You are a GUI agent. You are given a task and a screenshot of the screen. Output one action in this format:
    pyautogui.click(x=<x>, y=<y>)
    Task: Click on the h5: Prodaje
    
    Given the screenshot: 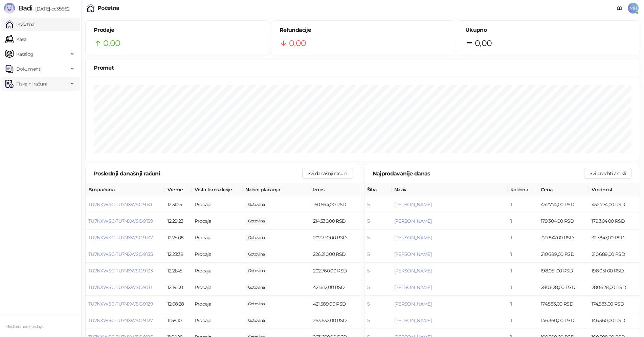 What is the action you would take?
    pyautogui.click(x=177, y=30)
    